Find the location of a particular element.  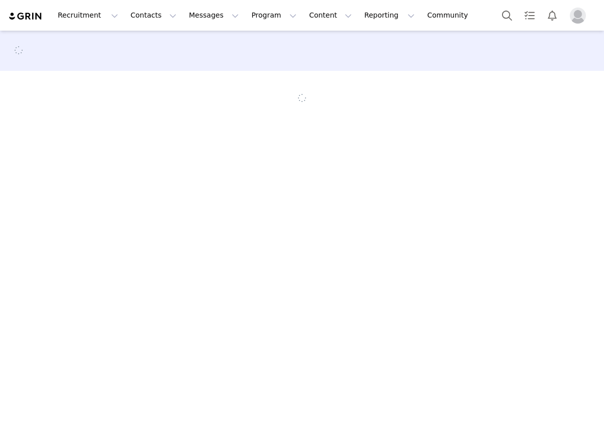

button: Contacts is located at coordinates (153, 15).